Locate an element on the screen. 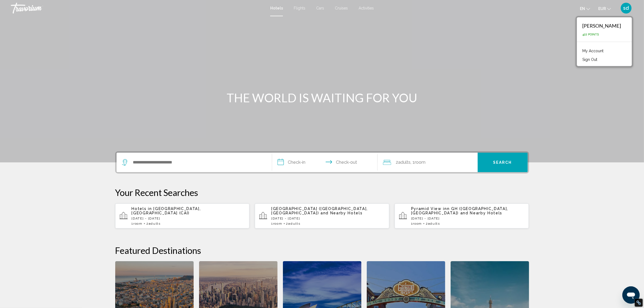 The image size is (644, 308). h2: Featured Destinations is located at coordinates (322, 250).